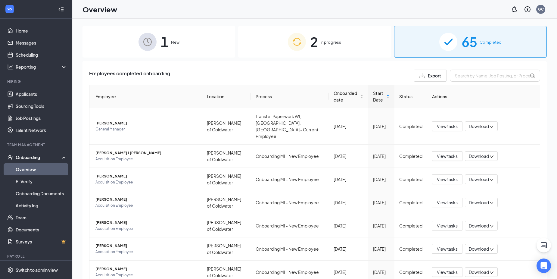 This screenshot has height=279, width=557. What do you see at coordinates (41, 181) in the screenshot?
I see `a: E-Verify` at bounding box center [41, 181].